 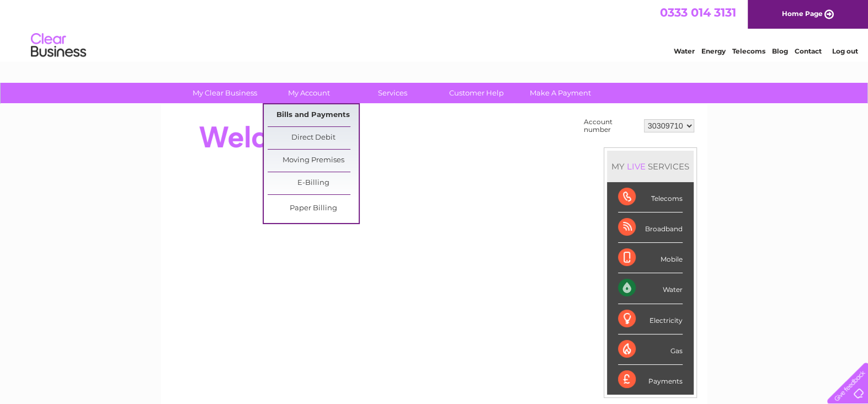 I want to click on div: Broadband, so click(x=650, y=227).